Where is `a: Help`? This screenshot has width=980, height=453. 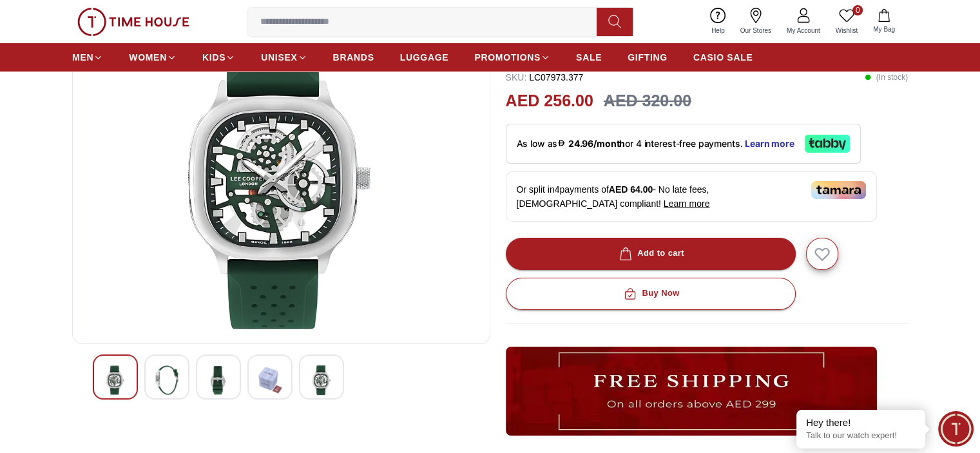
a: Help is located at coordinates (717, 21).